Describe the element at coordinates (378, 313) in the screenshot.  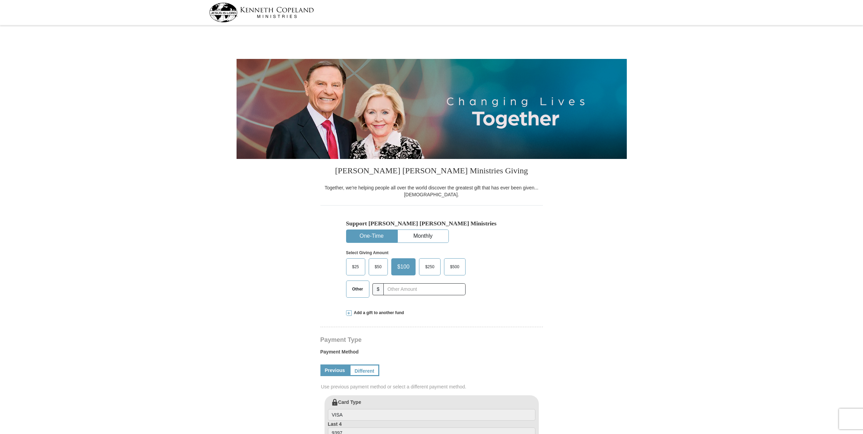
I see `span: Add a gift to another fund` at that location.